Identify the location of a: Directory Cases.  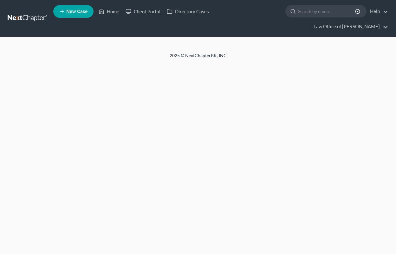
(188, 11).